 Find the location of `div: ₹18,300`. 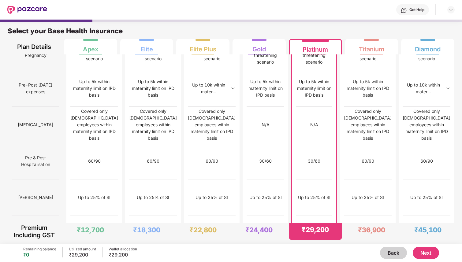

div: ₹18,300 is located at coordinates (147, 230).